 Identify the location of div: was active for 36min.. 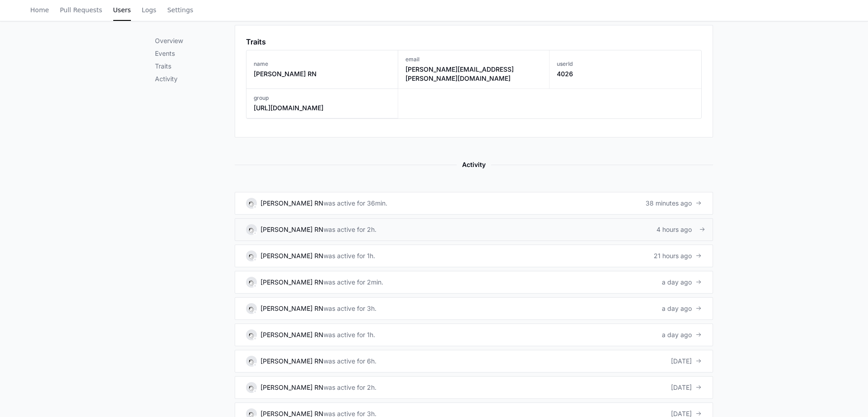
(355, 203).